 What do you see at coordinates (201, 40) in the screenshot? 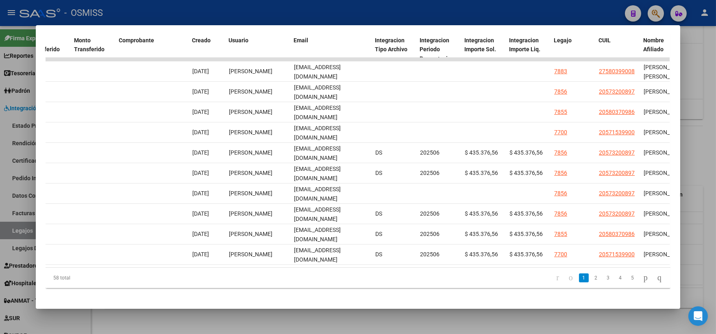
I see `span: Creado` at bounding box center [201, 40].